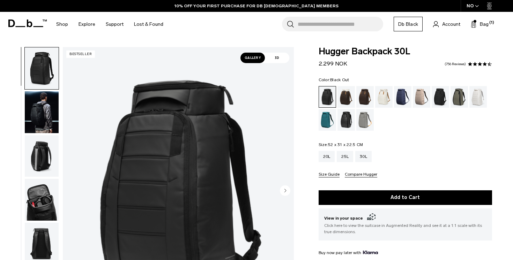 This screenshot has width=513, height=260. Describe the element at coordinates (81, 54) in the screenshot. I see `p: Bestseller` at that location.